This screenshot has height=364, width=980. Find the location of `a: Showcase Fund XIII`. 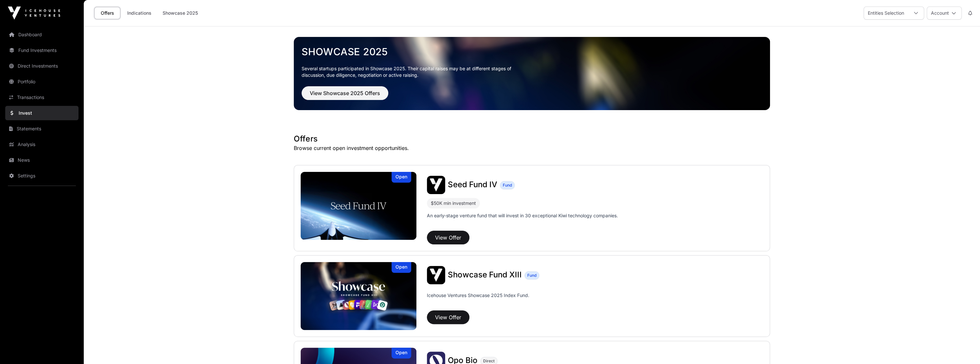

a: Showcase Fund XIII is located at coordinates (485, 275).